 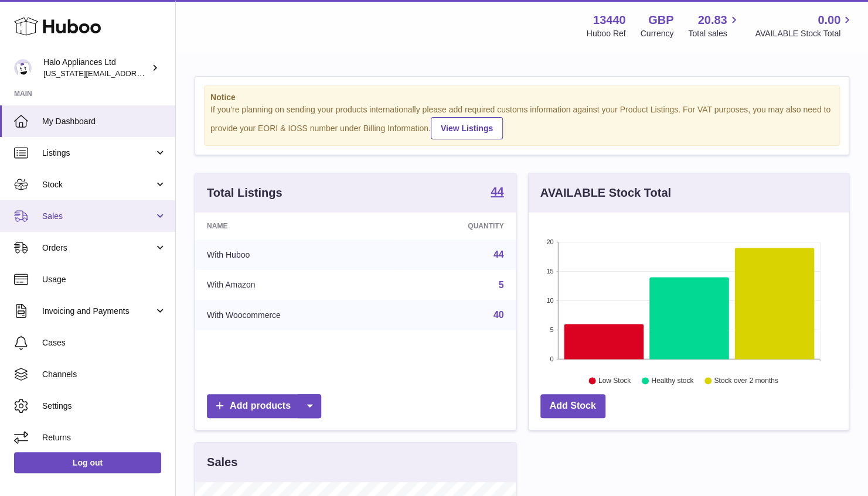 I want to click on text: Low Stock, so click(x=614, y=381).